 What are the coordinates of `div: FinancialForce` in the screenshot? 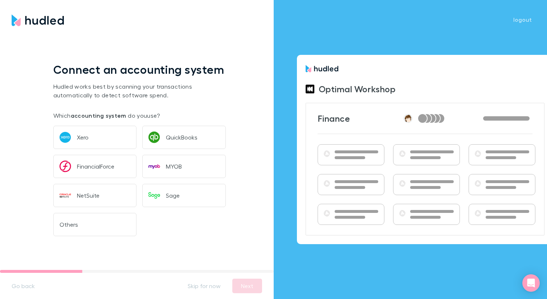 It's located at (95, 166).